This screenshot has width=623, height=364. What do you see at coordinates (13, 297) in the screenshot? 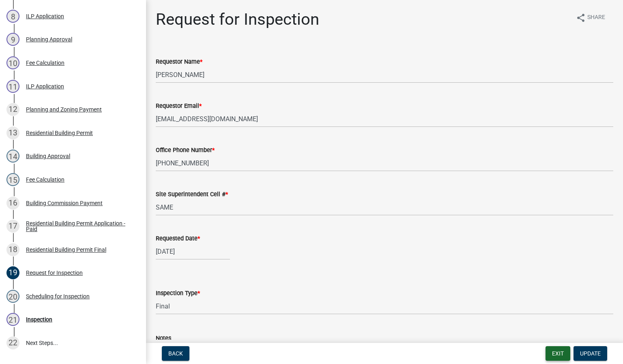
I see `div: 20` at bounding box center [13, 297].